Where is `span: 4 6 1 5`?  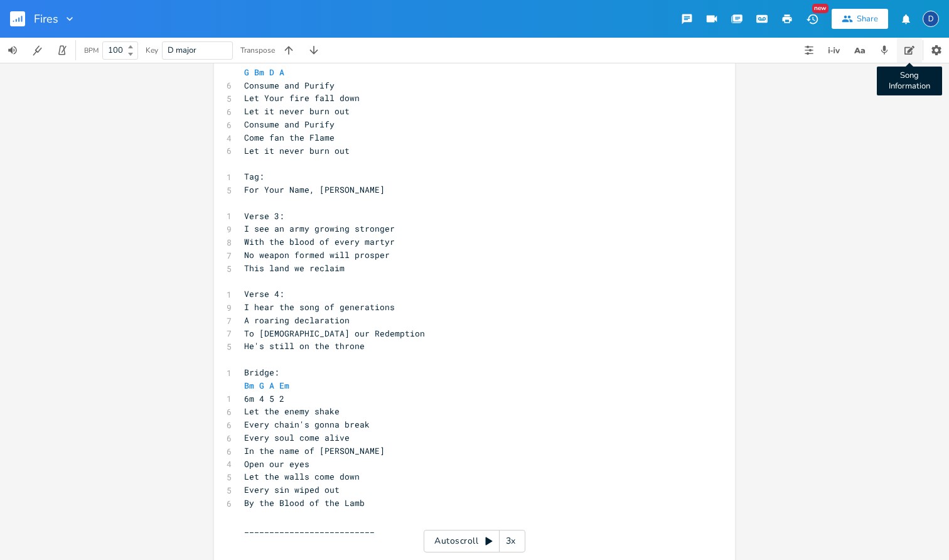 span: 4 6 1 5 is located at coordinates (277, 59).